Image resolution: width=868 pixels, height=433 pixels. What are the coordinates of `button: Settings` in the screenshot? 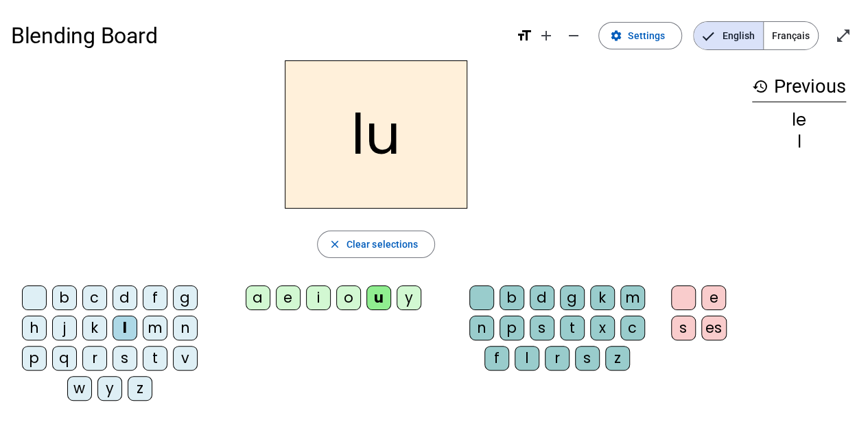 It's located at (640, 35).